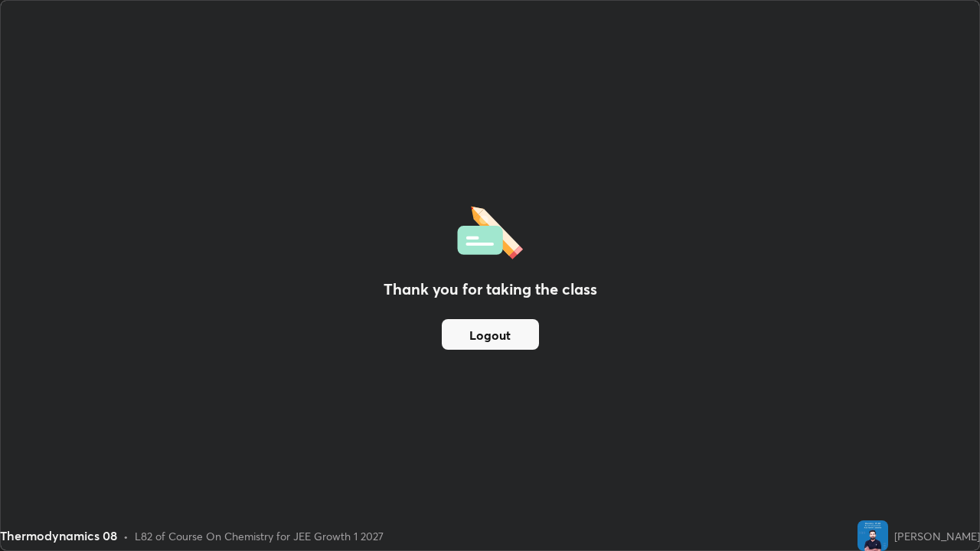 The image size is (980, 551). Describe the element at coordinates (490, 289) in the screenshot. I see `h2: Thank you for taking the class` at that location.